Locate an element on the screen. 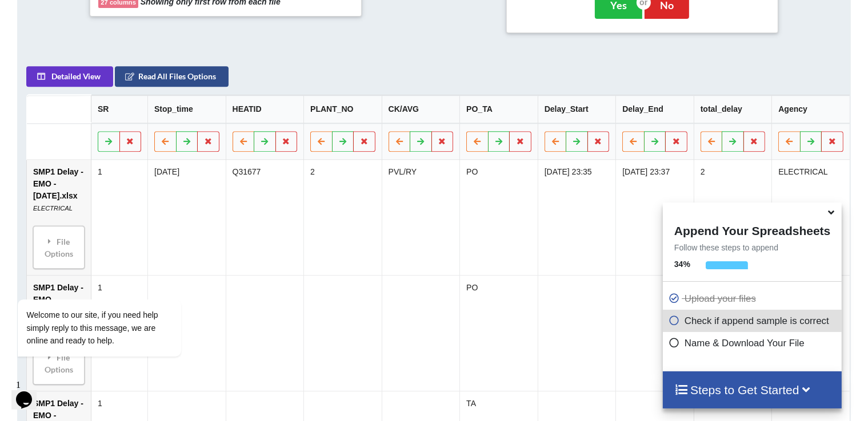  h4: Steps to Get Started is located at coordinates (752, 390).